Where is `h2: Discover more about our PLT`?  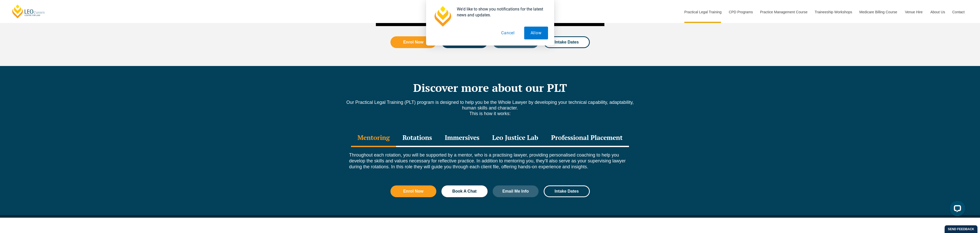 h2: Discover more about our PLT is located at coordinates (490, 88).